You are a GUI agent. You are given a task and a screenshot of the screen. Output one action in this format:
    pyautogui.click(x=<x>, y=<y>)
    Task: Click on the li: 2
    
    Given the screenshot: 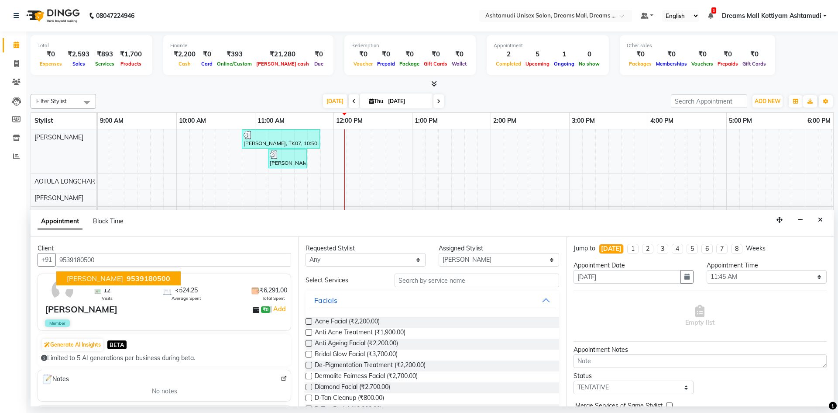 What is the action you would take?
    pyautogui.click(x=648, y=248)
    